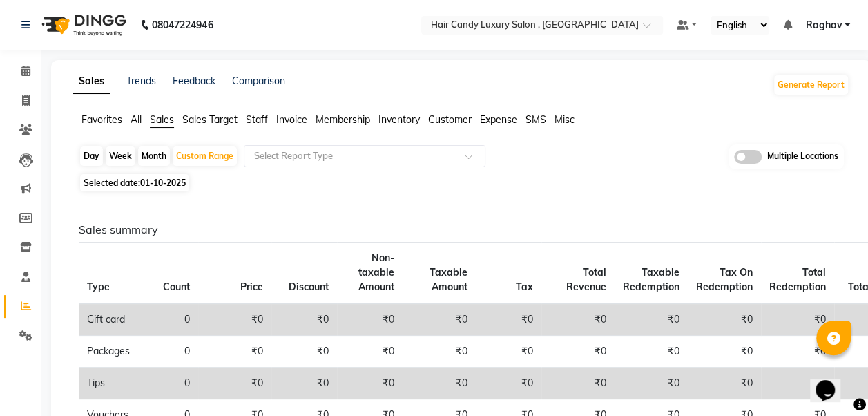 This screenshot has width=868, height=416. What do you see at coordinates (459, 229) in the screenshot?
I see `h6: Sales summary` at bounding box center [459, 229].